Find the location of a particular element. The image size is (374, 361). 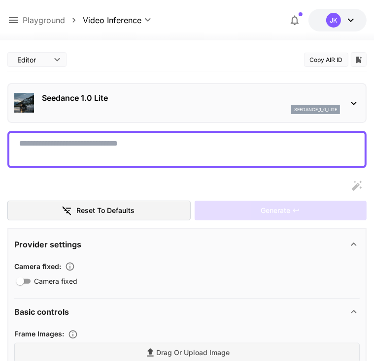

span: Camera fixed is located at coordinates (56, 281).